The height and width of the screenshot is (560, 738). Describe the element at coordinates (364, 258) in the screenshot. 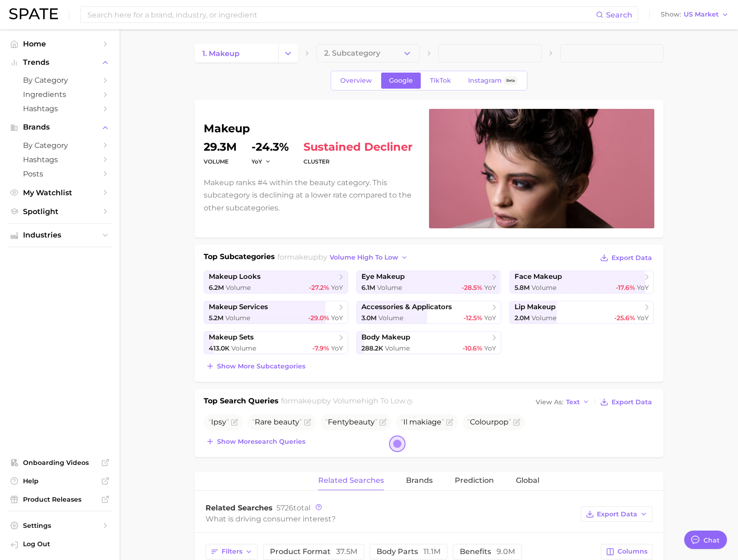

I see `span: volume high to low` at that location.